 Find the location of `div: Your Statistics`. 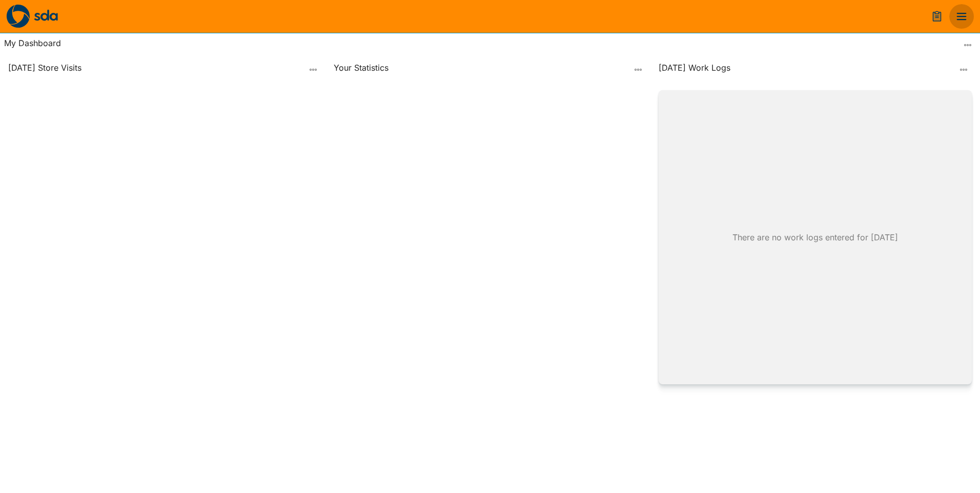

div: Your Statistics is located at coordinates (481, 70).